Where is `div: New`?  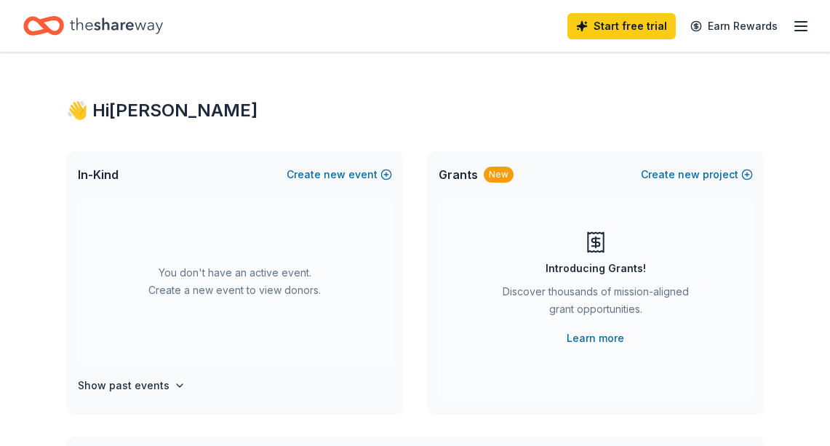 div: New is located at coordinates (498, 175).